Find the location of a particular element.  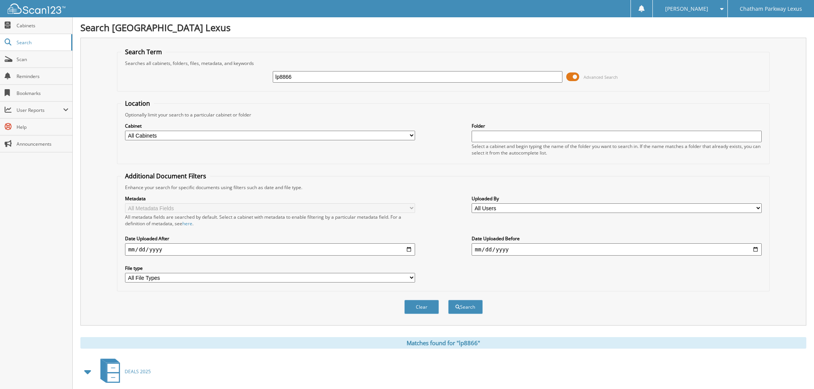

span: Reminders is located at coordinates (42, 76).